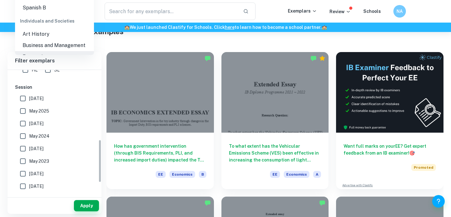 Image resolution: width=451 pixels, height=217 pixels. I want to click on input: Search for any exemplars..., so click(171, 11).